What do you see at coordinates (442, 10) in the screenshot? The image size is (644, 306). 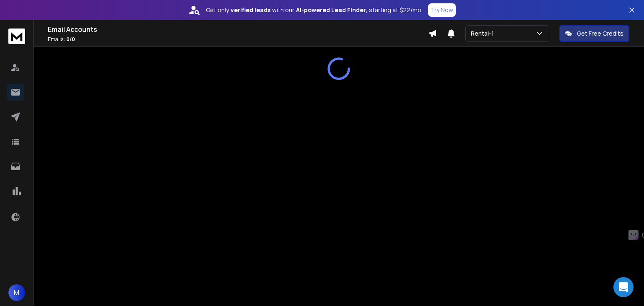 I see `button: Try Now` at bounding box center [442, 10].